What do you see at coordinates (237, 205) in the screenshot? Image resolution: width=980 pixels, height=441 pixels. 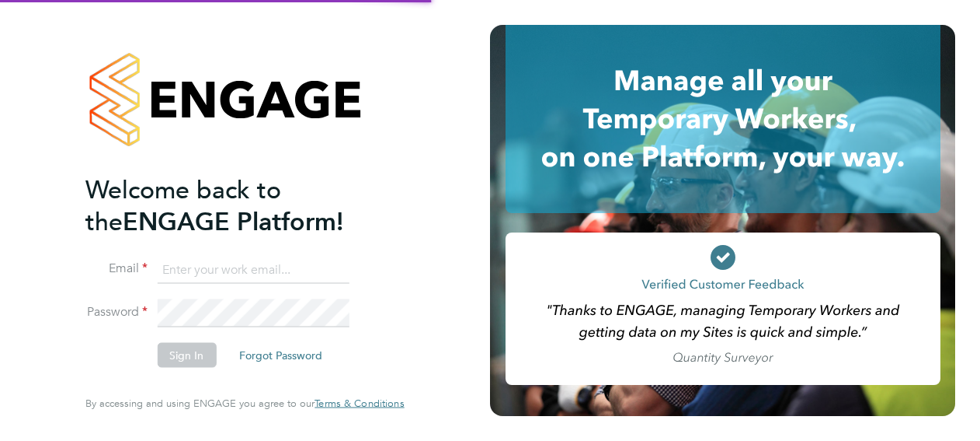 I see `h2: ENGAGE Platform!` at bounding box center [237, 205].